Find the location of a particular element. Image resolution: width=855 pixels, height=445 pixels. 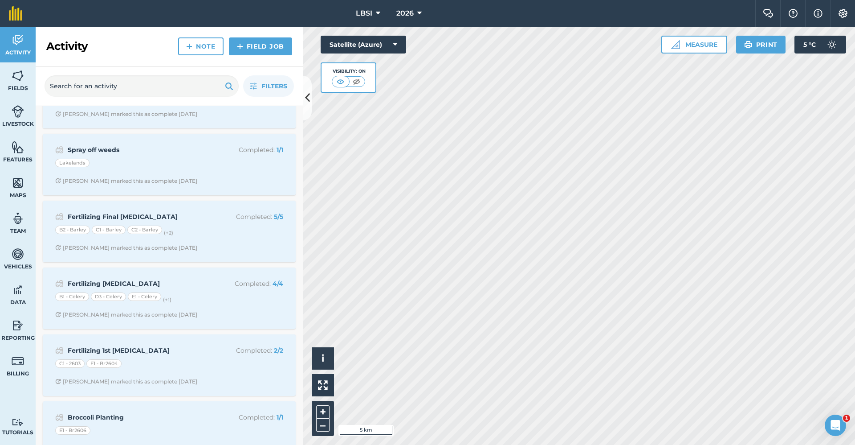

button: Satellite (Azure) is located at coordinates (364, 45).